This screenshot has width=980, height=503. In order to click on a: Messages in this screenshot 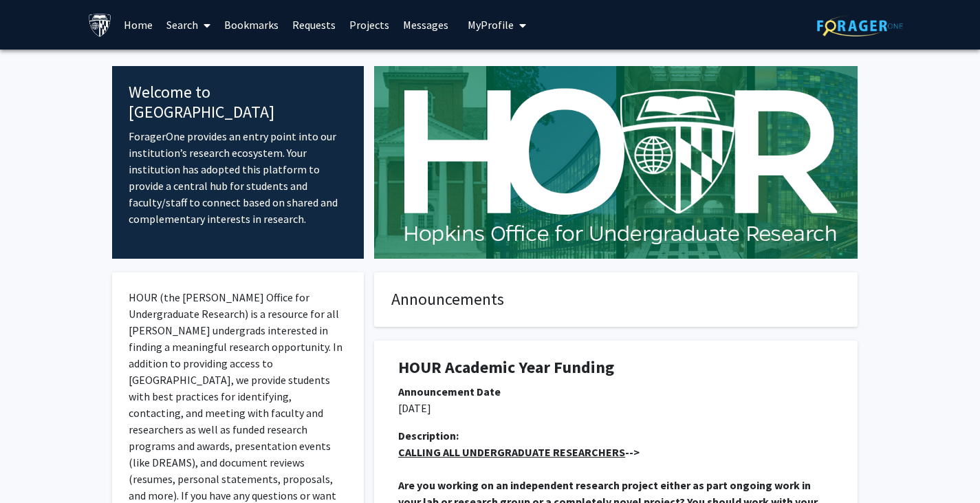, I will do `click(426, 25)`.